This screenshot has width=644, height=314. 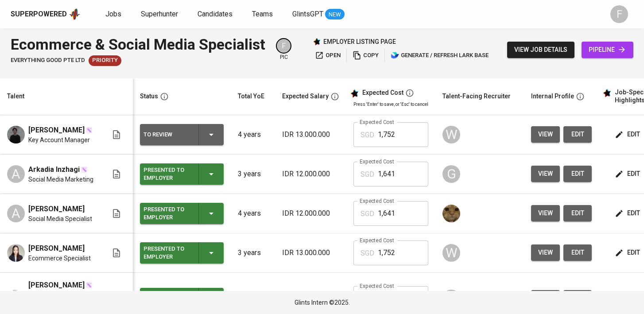 I want to click on div: G, so click(x=451, y=174).